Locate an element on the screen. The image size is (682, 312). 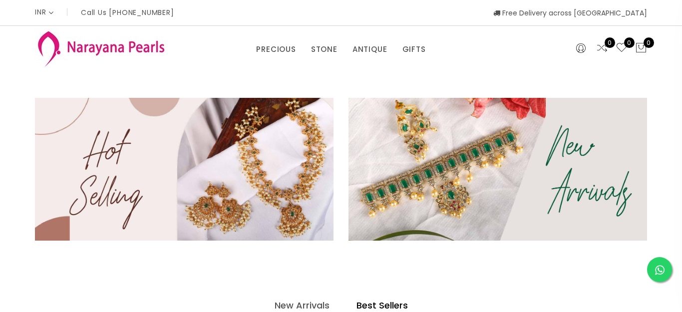
a: STONE is located at coordinates (324, 49).